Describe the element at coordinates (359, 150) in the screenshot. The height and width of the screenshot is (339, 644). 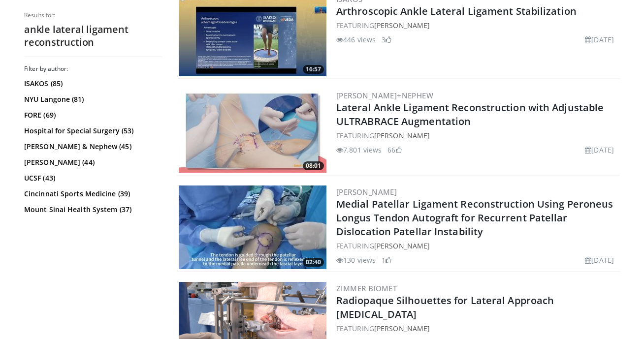
I see `li: 7,801 views` at that location.